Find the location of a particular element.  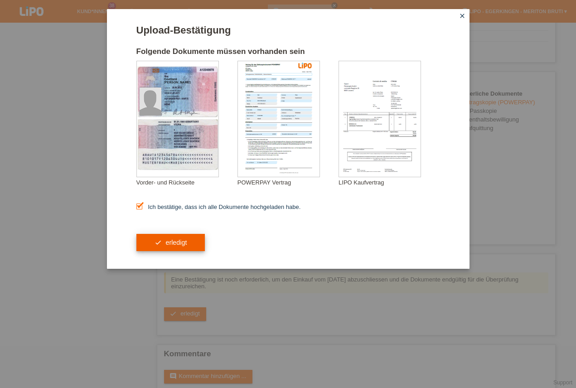

i: check is located at coordinates (158, 242).